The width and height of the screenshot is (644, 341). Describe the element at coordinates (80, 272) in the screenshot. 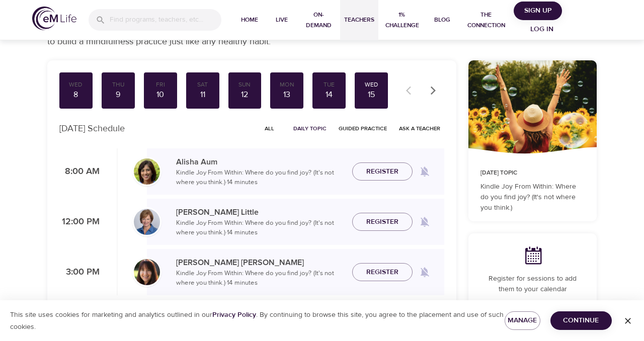

I see `p: 3:00 PM` at that location.